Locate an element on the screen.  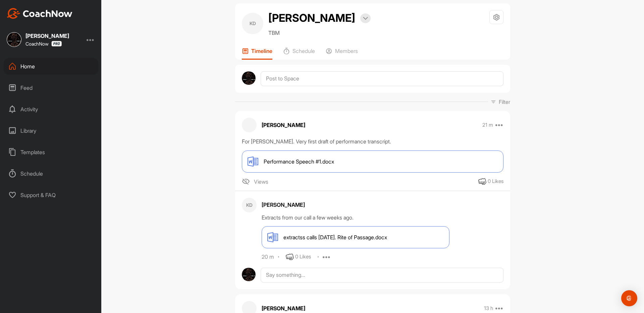
div: Library is located at coordinates (51, 130).